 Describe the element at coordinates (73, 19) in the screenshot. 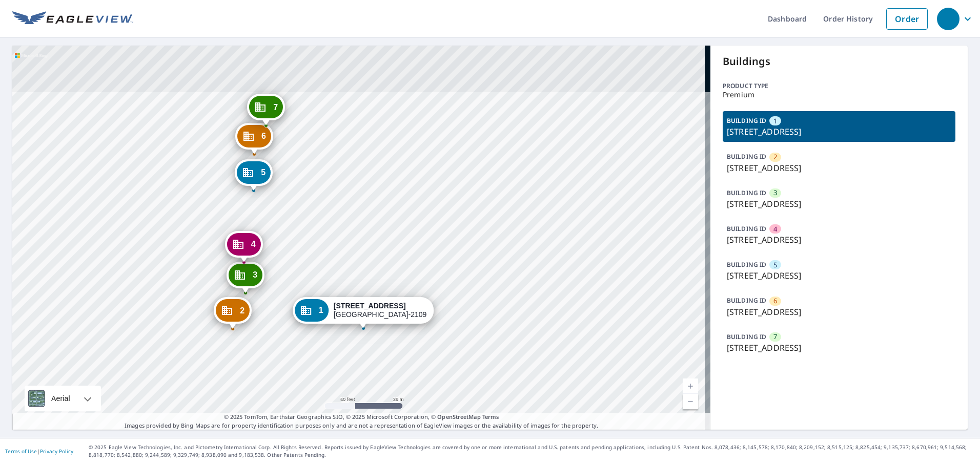

I see `img: EV Logo` at that location.